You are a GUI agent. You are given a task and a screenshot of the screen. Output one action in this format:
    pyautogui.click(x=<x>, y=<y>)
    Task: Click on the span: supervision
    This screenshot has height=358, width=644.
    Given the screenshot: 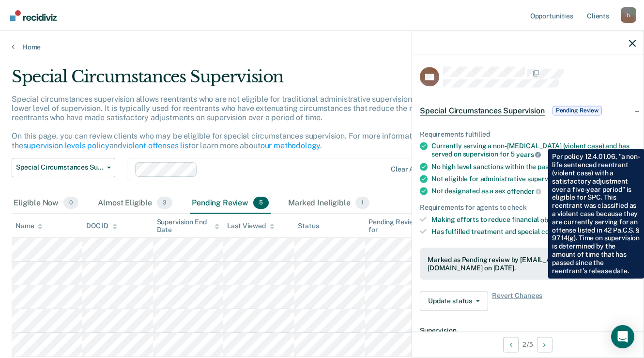 What is the action you would take?
    pyautogui.click(x=545, y=179)
    